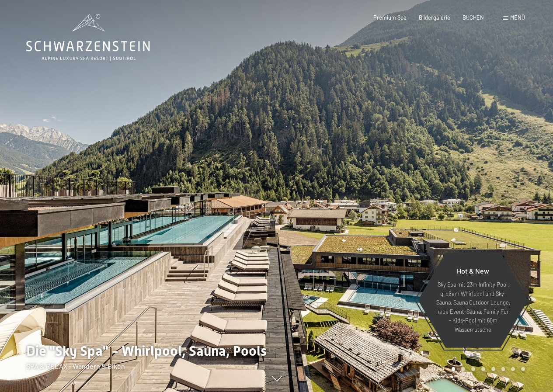 The image size is (553, 392). What do you see at coordinates (483, 369) in the screenshot?
I see `div: Carousel Page 4` at bounding box center [483, 369].